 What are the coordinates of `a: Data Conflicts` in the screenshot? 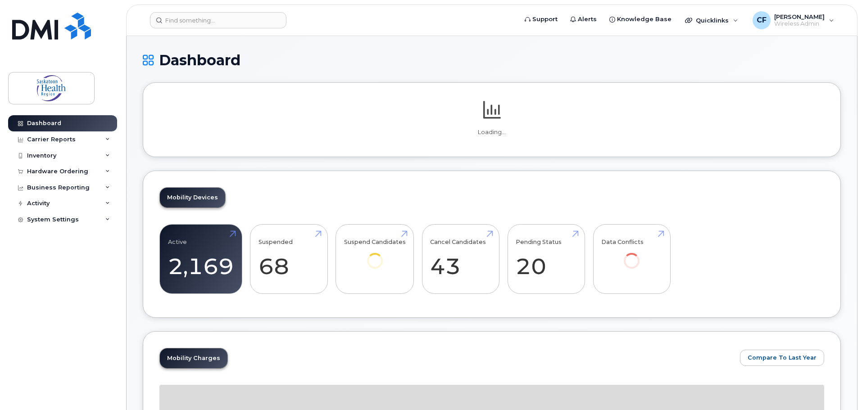 It's located at (631, 255).